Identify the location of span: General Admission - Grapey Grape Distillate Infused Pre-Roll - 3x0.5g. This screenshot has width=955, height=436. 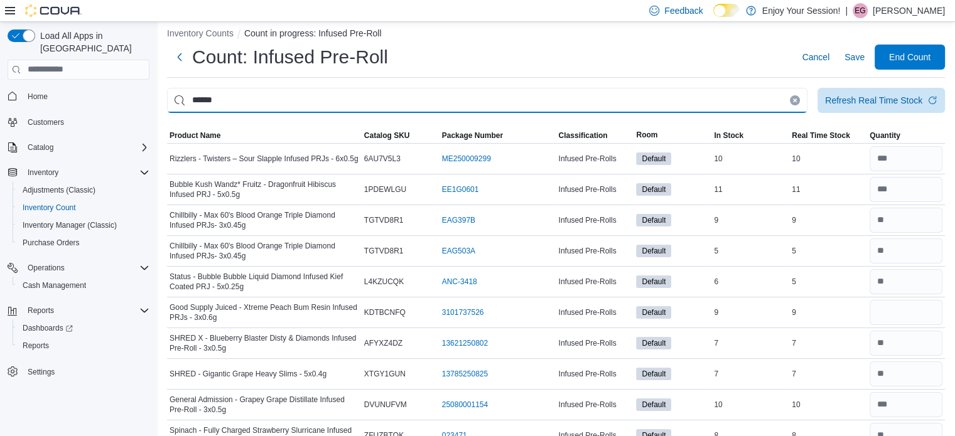
(264, 405).